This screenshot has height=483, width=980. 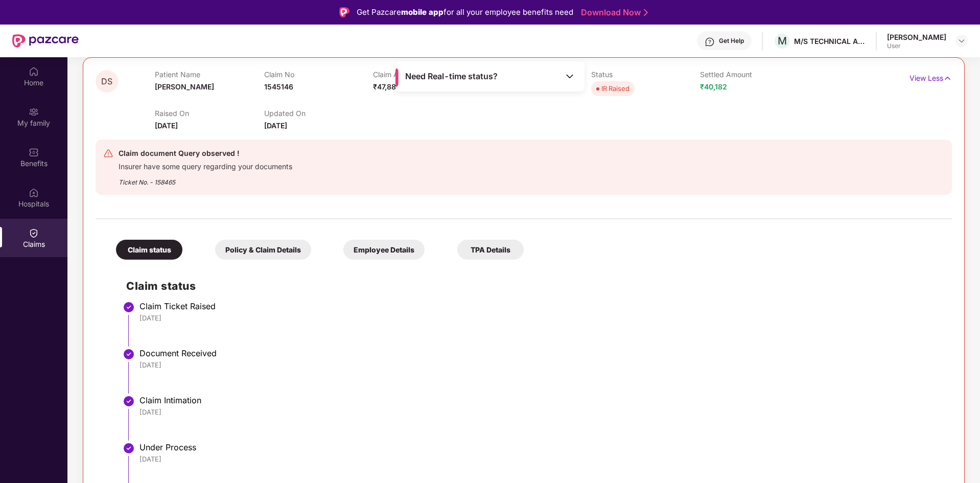 What do you see at coordinates (615, 88) in the screenshot?
I see `div: IR Raised` at bounding box center [615, 88].